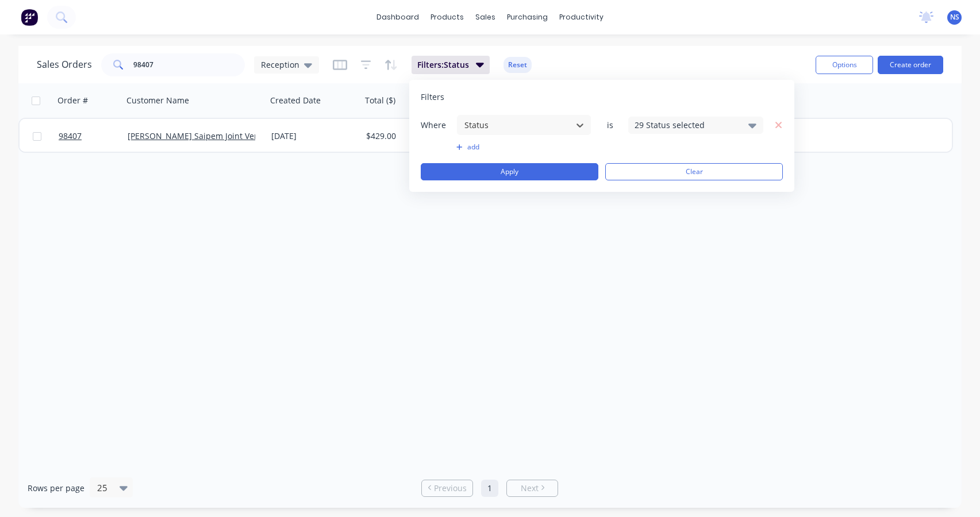 The image size is (980, 517). Describe the element at coordinates (524, 147) in the screenshot. I see `button: add` at that location.